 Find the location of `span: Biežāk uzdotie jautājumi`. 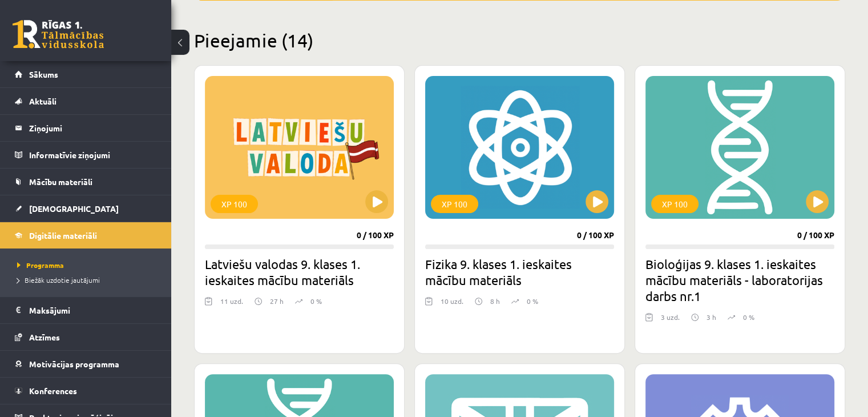

span: Biežāk uzdotie jautājumi is located at coordinates (58, 280).